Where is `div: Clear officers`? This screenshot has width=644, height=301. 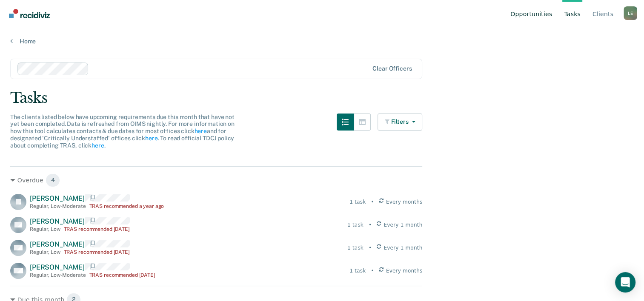 div: Clear officers is located at coordinates (392, 68).